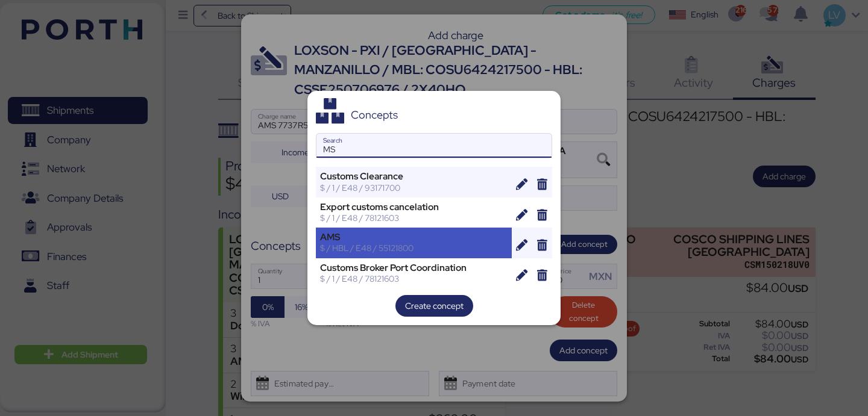 The image size is (868, 416). I want to click on div: $ / 1 / E48 / 93171700, so click(413, 188).